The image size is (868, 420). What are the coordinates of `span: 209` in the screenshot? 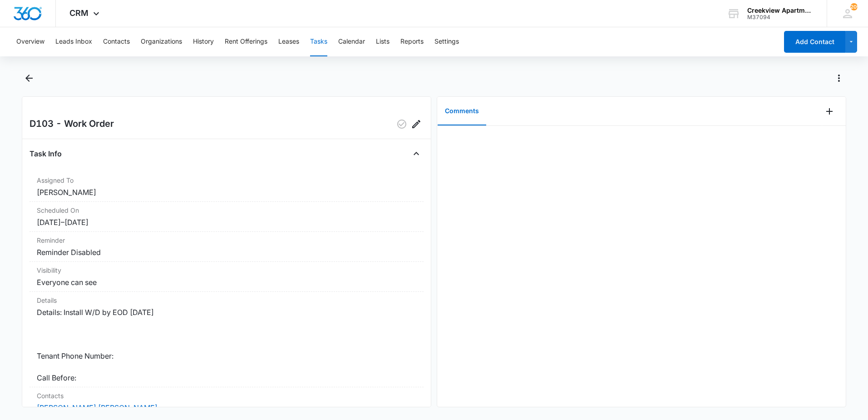 It's located at (854, 7).